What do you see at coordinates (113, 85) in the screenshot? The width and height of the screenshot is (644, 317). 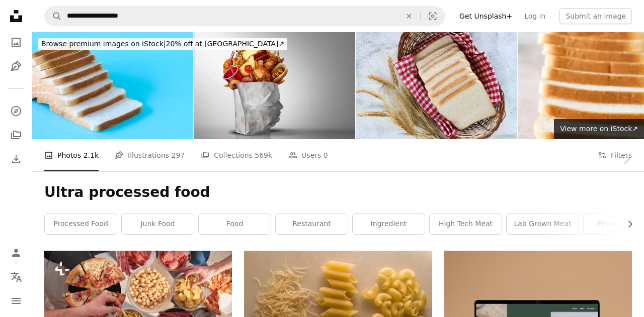 I see `img: Image of sliced white bread loaf/loaves in a UPF/ ultra-processed food presentation, with the bre...` at bounding box center [113, 85].